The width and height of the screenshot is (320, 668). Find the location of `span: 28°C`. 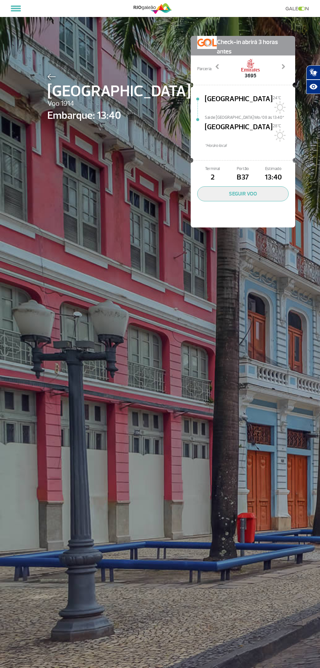

span: 28°C is located at coordinates (277, 126).